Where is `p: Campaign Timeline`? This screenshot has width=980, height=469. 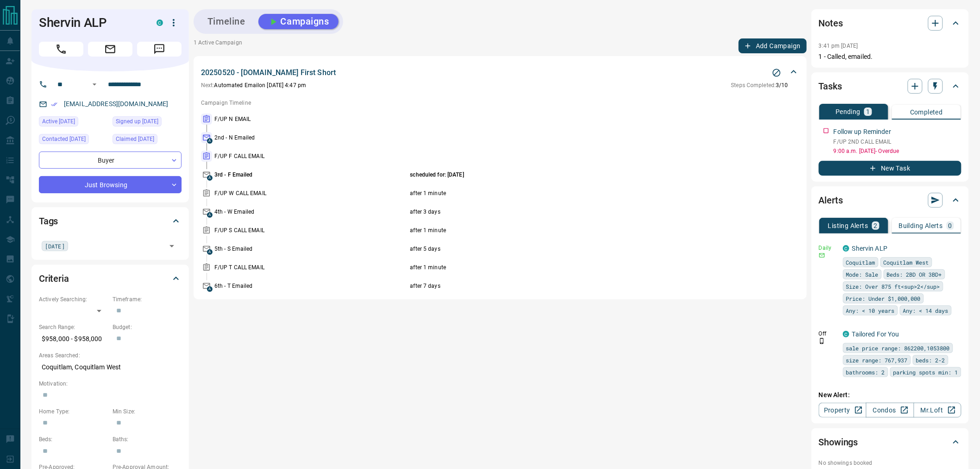 p: Campaign Timeline is located at coordinates (500, 103).